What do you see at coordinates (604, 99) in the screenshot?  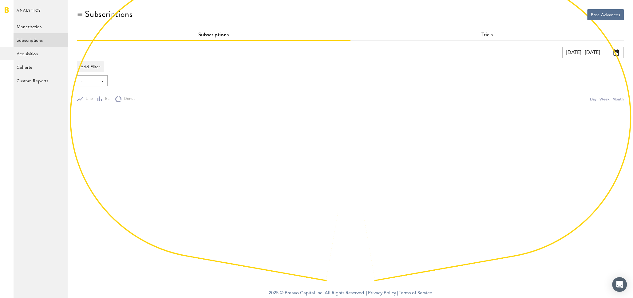 I see `div: Week` at bounding box center [604, 99].